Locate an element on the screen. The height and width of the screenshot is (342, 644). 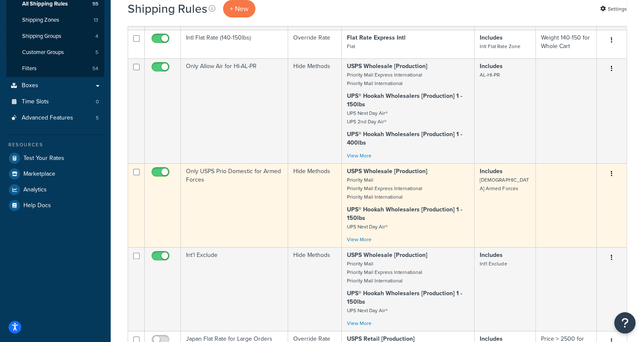
li: Shipping Groups is located at coordinates (55, 36).